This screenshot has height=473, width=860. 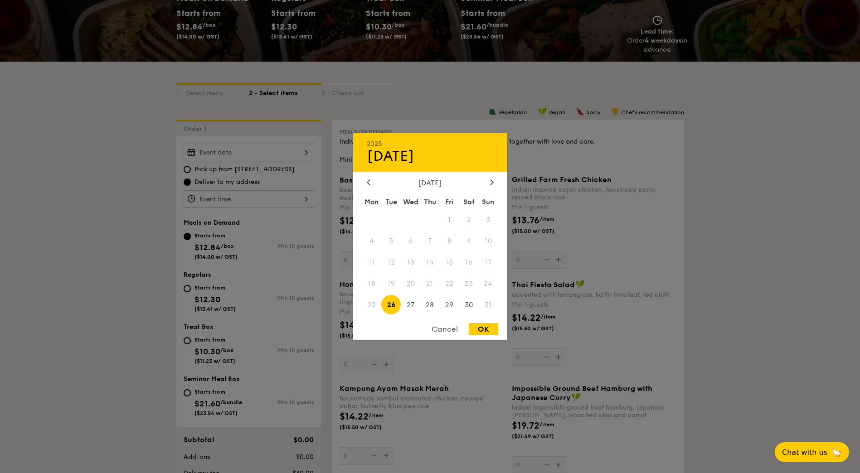 What do you see at coordinates (488, 220) in the screenshot?
I see `span: 3` at bounding box center [488, 220].